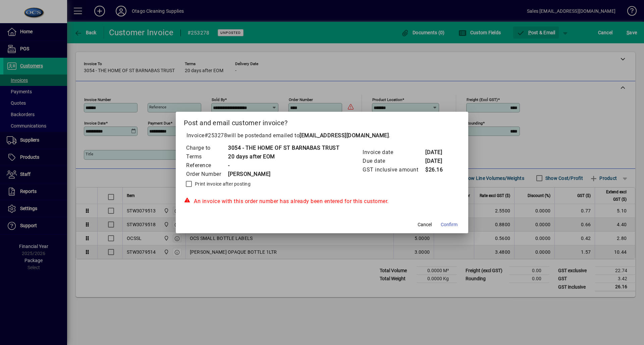 The image size is (644, 345). Describe the element at coordinates (326, 135) in the screenshot. I see `span: and emailed to` at that location.